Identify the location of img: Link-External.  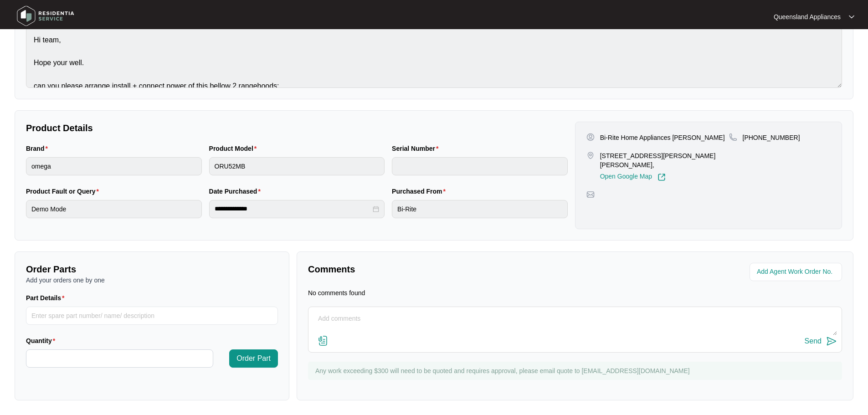
(662, 178).